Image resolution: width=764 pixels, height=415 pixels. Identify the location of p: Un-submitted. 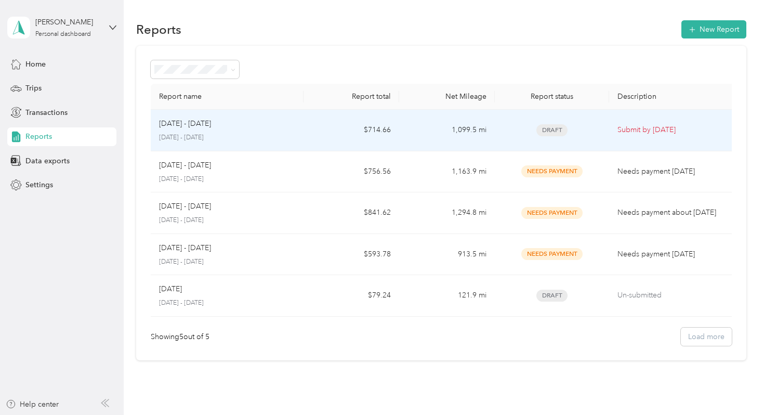
(672, 295).